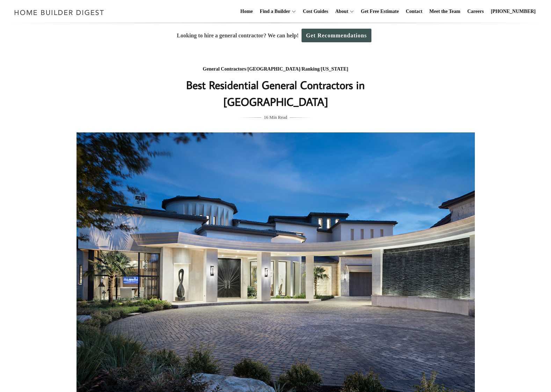 The image size is (551, 392). I want to click on a: Get Free Estimate, so click(380, 12).